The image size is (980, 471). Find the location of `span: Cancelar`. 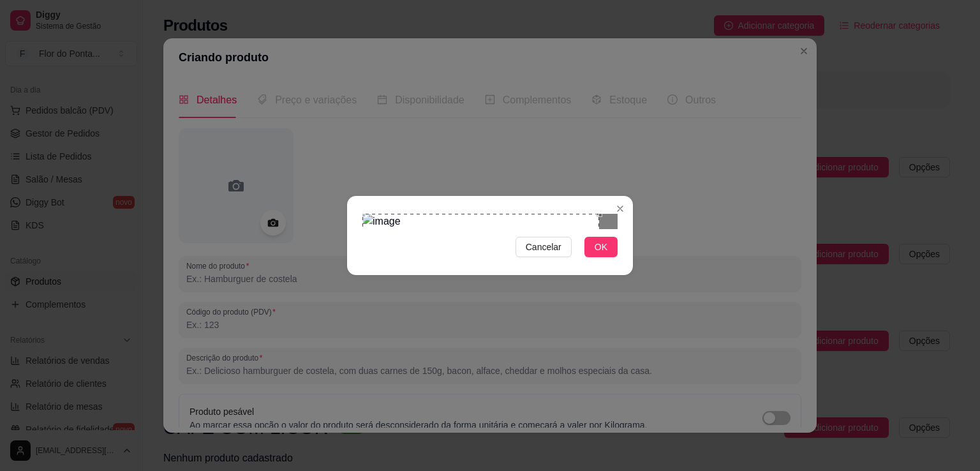

span: Cancelar is located at coordinates (544, 247).